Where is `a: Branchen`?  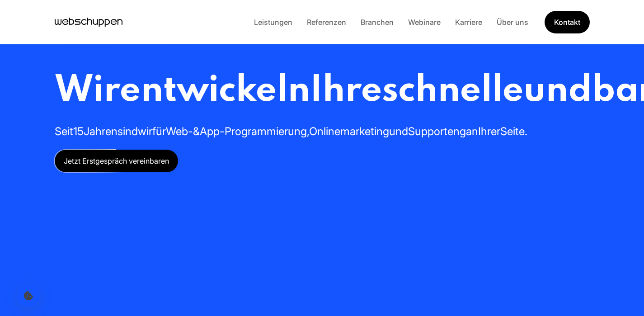
a: Branchen is located at coordinates (377, 22).